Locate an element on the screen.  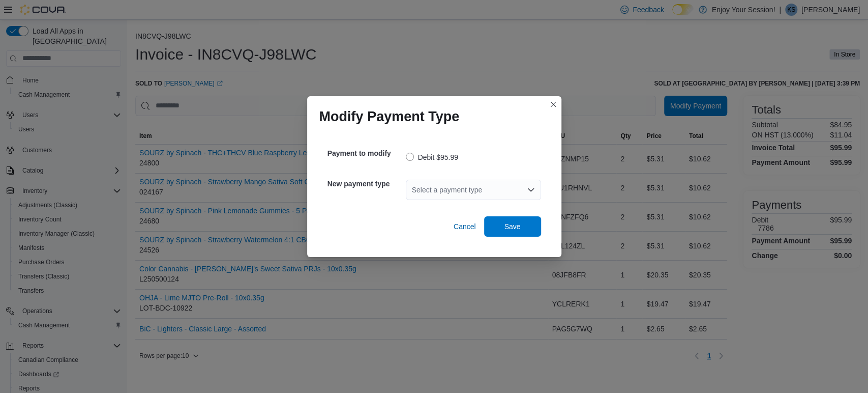
h5: New payment type is located at coordinates (366, 184).